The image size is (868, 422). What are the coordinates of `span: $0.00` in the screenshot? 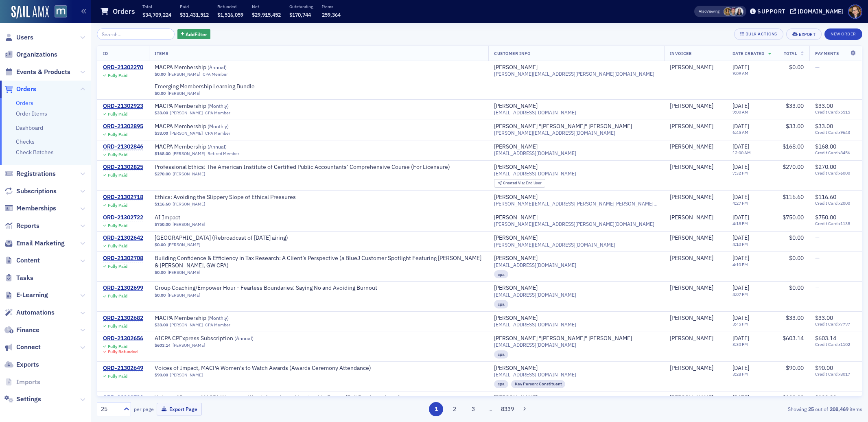 It's located at (160, 245).